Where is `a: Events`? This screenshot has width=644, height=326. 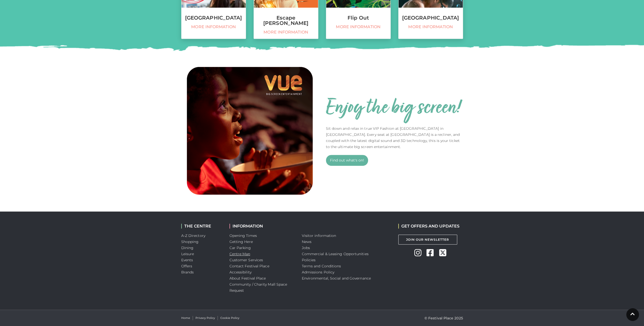 a: Events is located at coordinates (187, 260).